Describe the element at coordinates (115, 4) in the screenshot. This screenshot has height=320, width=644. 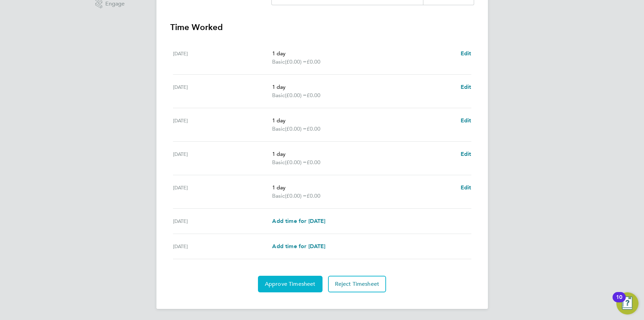
I see `span: Engage` at that location.